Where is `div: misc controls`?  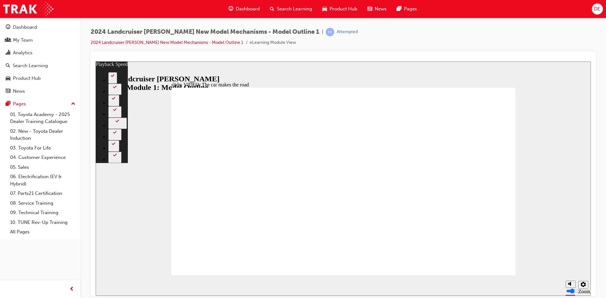
div: misc controls is located at coordinates (479, 224).